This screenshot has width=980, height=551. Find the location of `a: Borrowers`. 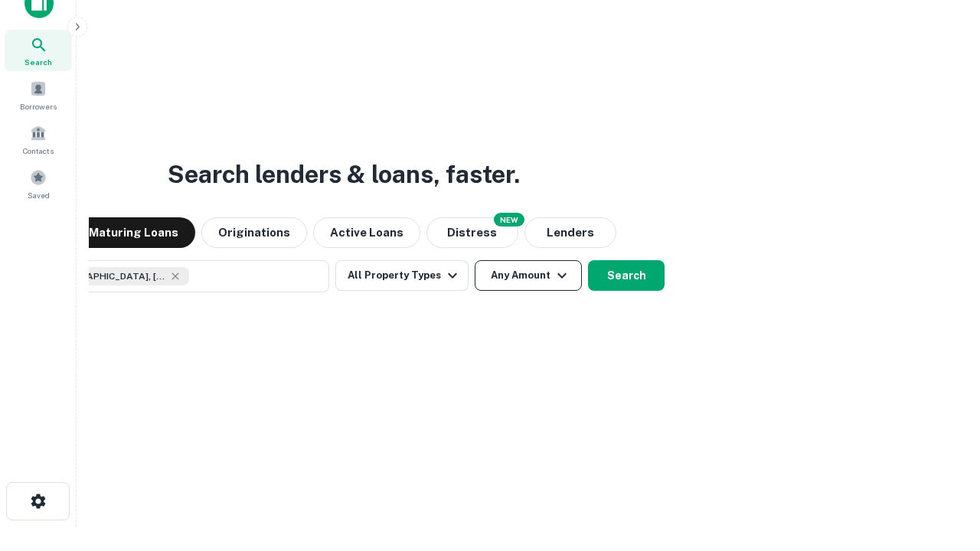

a: Borrowers is located at coordinates (38, 95).